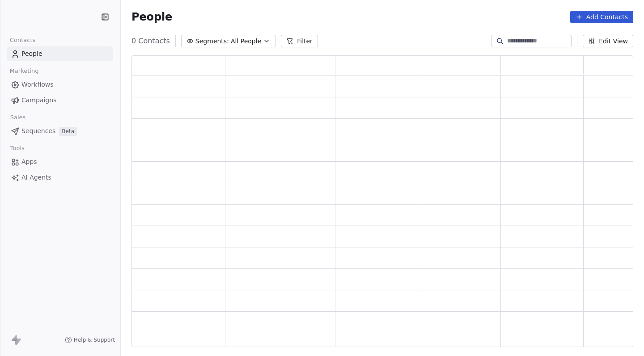  Describe the element at coordinates (60, 84) in the screenshot. I see `a: Workflows` at that location.